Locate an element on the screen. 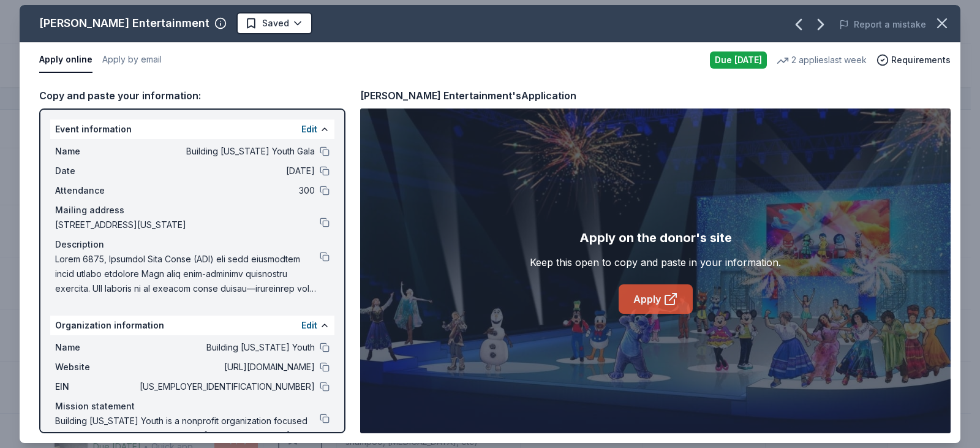 The image size is (980, 448). div: 2 applies last week is located at coordinates (821, 60).